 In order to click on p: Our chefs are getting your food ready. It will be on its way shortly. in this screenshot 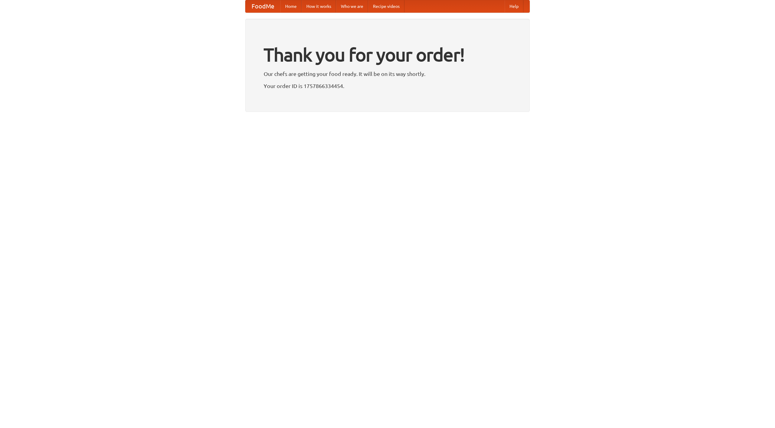, I will do `click(387, 74)`.